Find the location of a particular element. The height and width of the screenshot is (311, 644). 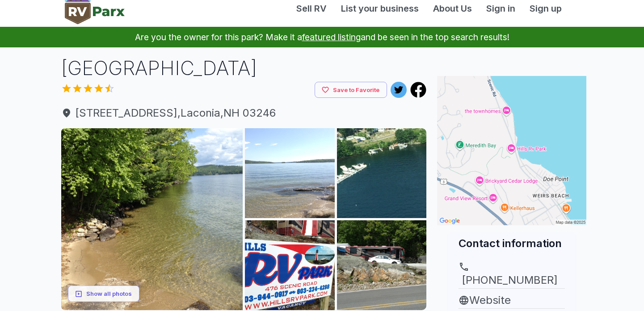

a: Website is located at coordinates (511, 299).